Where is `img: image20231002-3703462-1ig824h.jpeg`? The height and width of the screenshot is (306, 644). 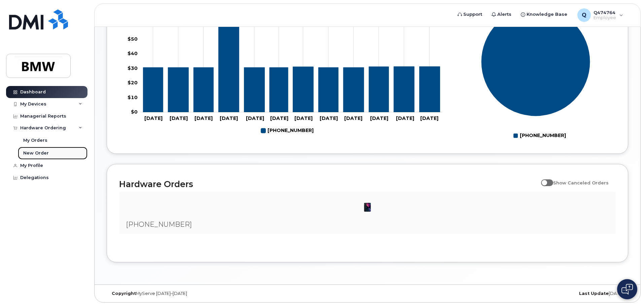
img: image20231002-3703462-1ig824h.jpeg is located at coordinates (367, 207).